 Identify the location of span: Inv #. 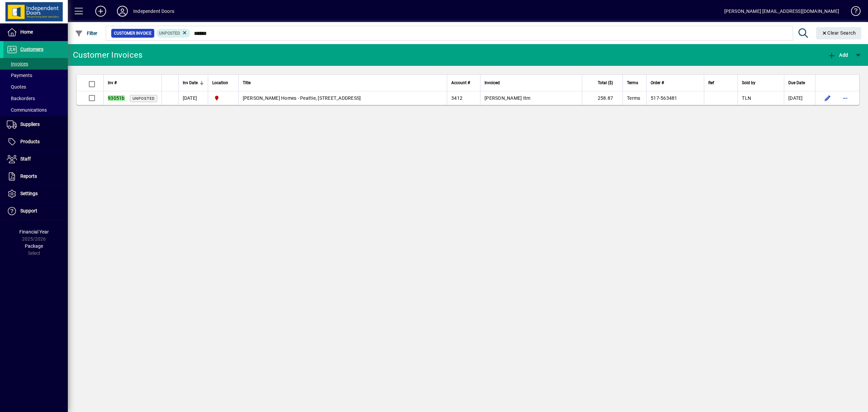
(112, 83).